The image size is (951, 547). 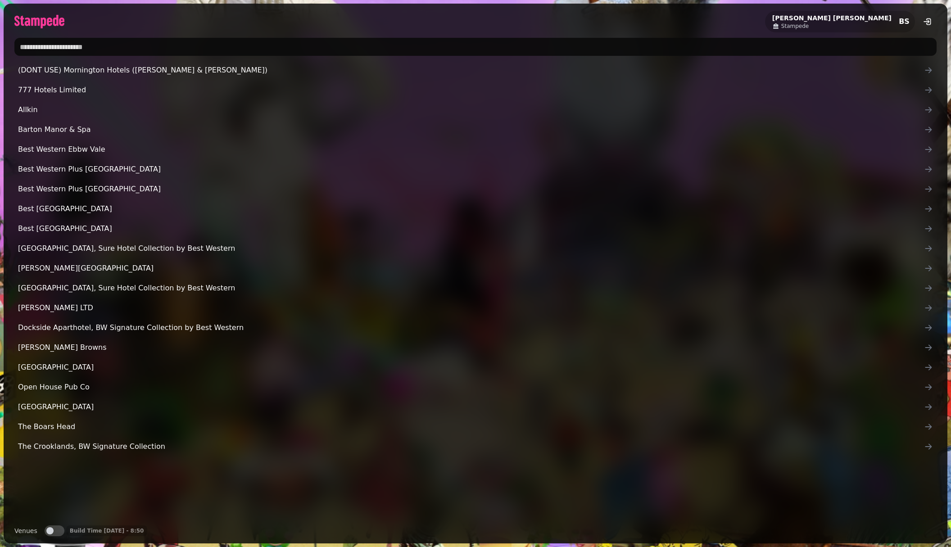 What do you see at coordinates (476, 447) in the screenshot?
I see `a: The Crooklands, BW Signature Collection` at bounding box center [476, 447].